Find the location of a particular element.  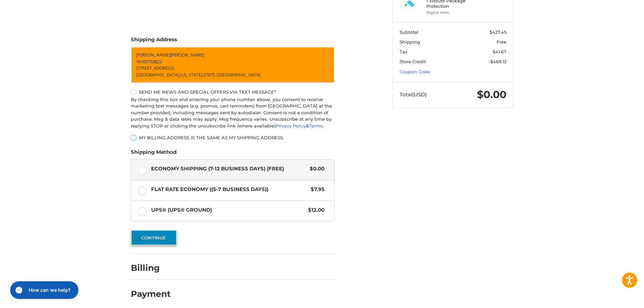

a: Privacy Policy is located at coordinates (291, 126).